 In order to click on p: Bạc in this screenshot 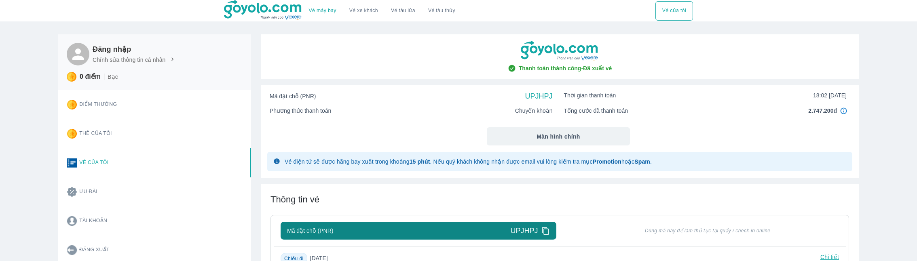, I will do `click(113, 77)`.